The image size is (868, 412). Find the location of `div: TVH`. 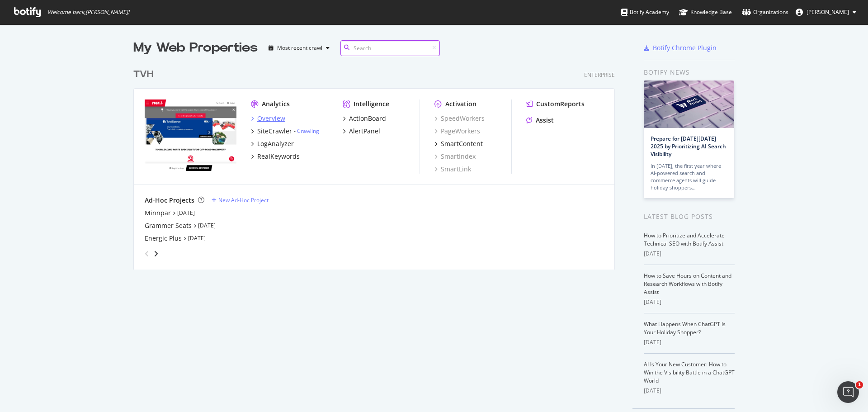

div: TVH is located at coordinates (143, 74).